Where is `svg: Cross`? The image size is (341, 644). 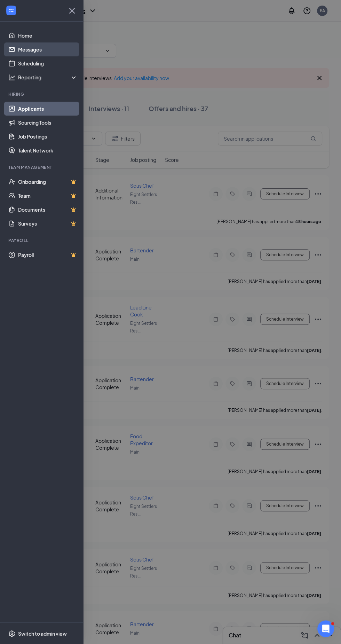
svg: Cross is located at coordinates (72, 11).